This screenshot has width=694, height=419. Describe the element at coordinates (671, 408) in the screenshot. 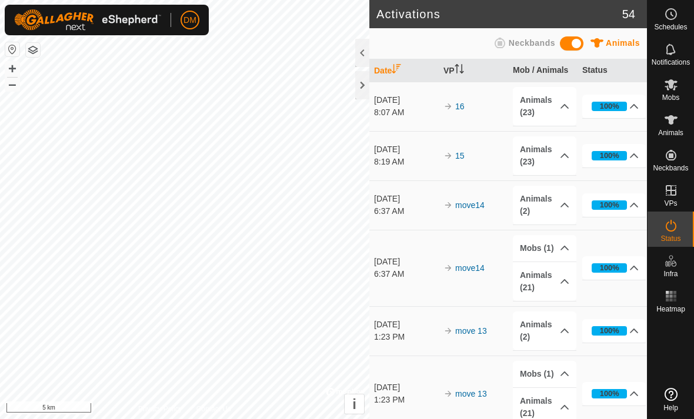

I see `span: Help` at that location.